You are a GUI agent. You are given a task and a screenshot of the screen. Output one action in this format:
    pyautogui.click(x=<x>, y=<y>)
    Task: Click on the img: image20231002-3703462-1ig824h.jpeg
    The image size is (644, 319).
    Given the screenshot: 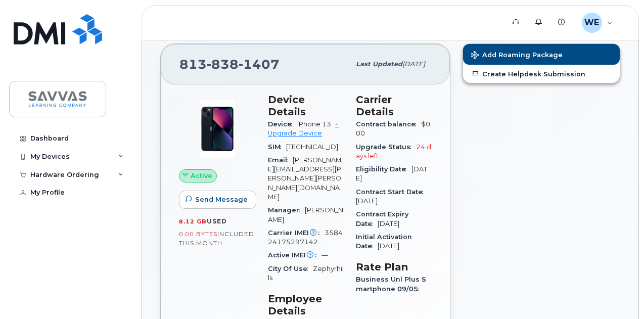 What is the action you would take?
    pyautogui.click(x=217, y=129)
    